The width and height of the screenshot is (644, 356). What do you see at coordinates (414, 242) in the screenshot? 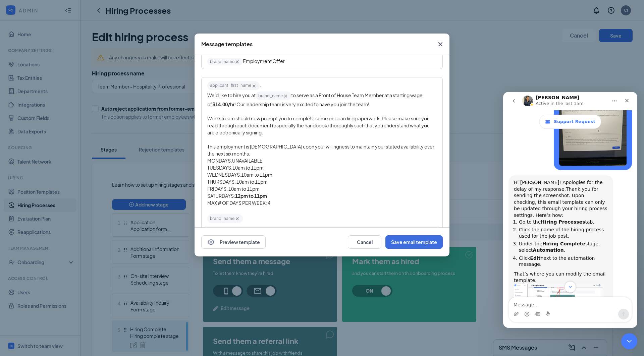
I see `button: Save email template` at bounding box center [414, 242].